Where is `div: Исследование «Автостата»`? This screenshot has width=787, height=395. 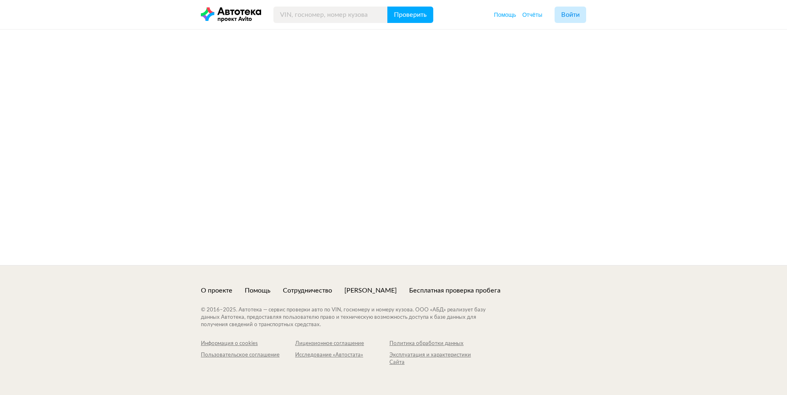 div: Исследование «Автостата» is located at coordinates (342, 355).